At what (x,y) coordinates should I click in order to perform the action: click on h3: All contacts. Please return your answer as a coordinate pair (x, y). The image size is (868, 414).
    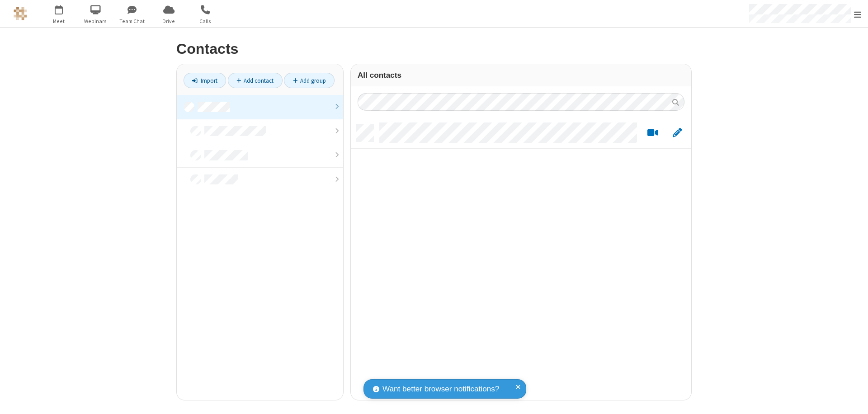
    Looking at the image, I should click on (521, 75).